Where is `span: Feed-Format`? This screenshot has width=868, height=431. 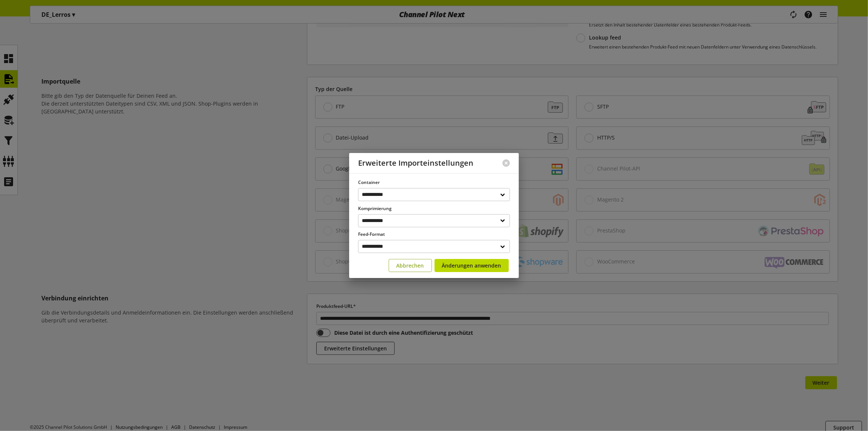
span: Feed-Format is located at coordinates (371, 234).